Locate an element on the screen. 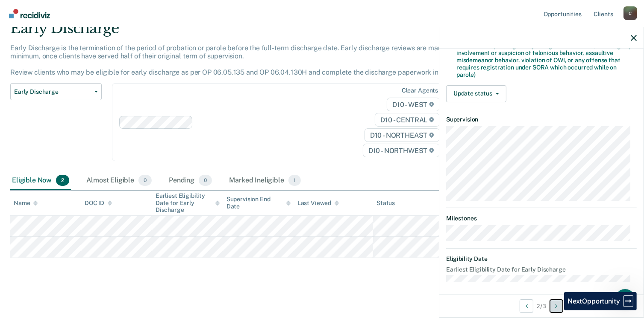 The height and width of the screenshot is (318, 644). button: Previous Opportunity is located at coordinates (526, 307).